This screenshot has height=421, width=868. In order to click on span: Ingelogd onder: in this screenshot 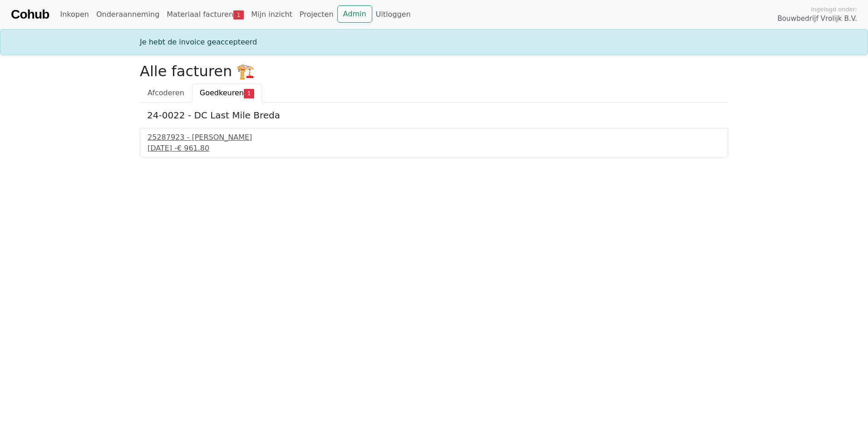, I will do `click(833, 9)`.